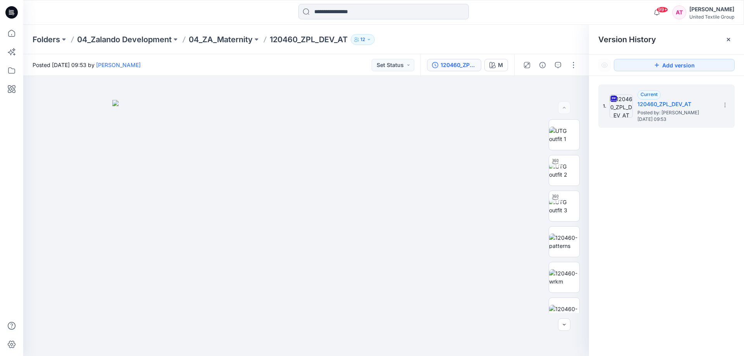 The height and width of the screenshot is (356, 744). What do you see at coordinates (543, 65) in the screenshot?
I see `button: Details` at bounding box center [543, 65].